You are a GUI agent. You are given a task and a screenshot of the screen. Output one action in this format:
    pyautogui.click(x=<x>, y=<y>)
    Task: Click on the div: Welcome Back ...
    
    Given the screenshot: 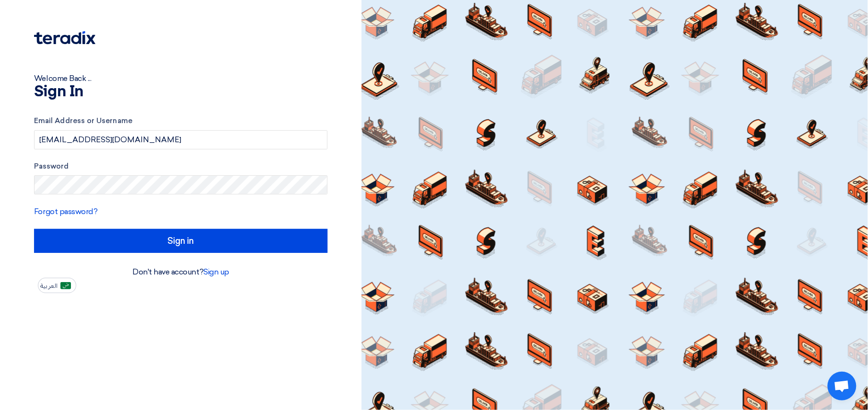 What is the action you would take?
    pyautogui.click(x=181, y=79)
    